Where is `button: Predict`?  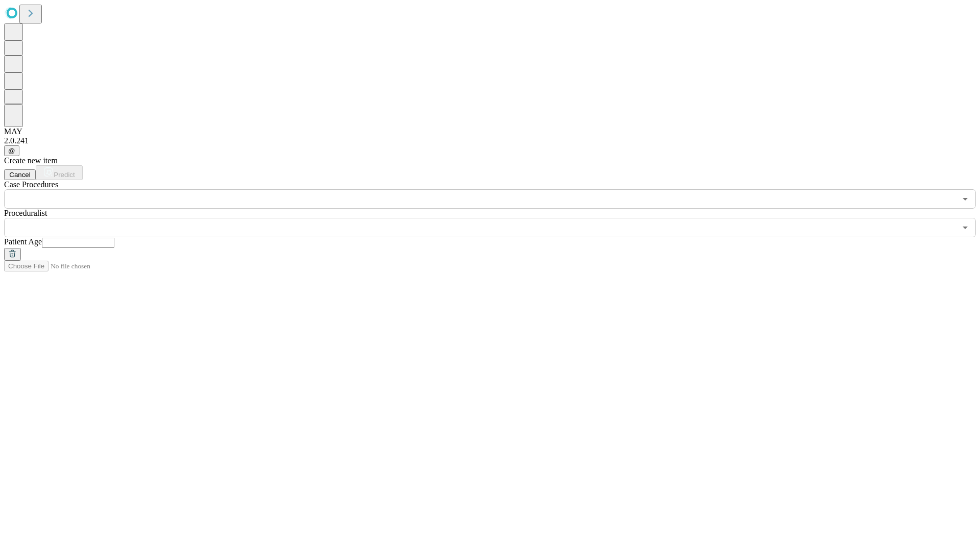
button: Predict is located at coordinates (59, 172).